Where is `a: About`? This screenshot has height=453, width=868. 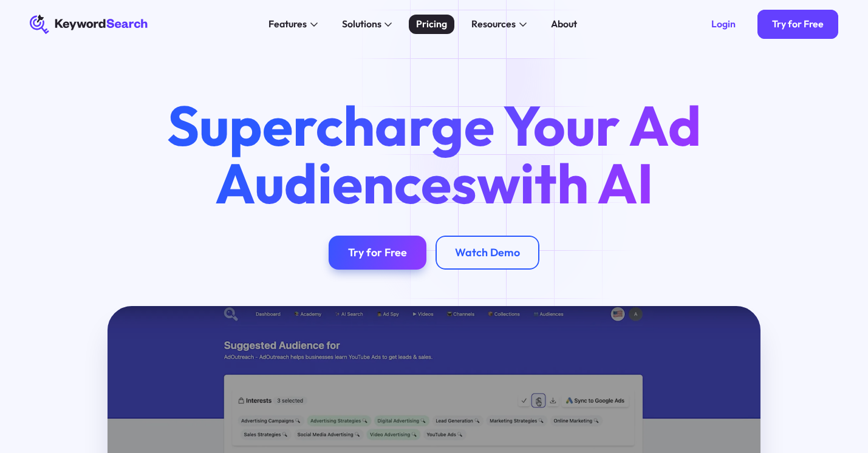
a: About is located at coordinates (564, 25).